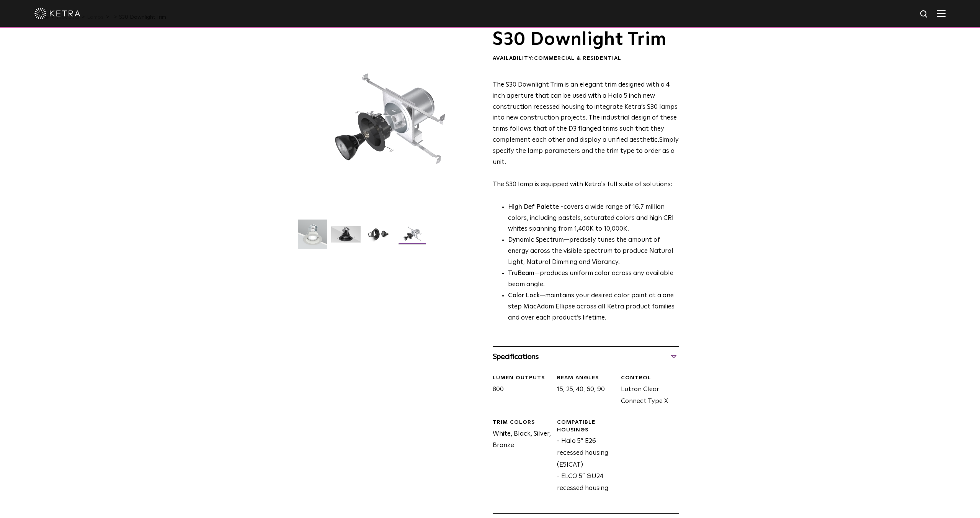 This screenshot has height=518, width=980. I want to click on p: covers a wide range of 16.7 million colors, including pastels, saturated colors and high CRI whit..., so click(593, 218).